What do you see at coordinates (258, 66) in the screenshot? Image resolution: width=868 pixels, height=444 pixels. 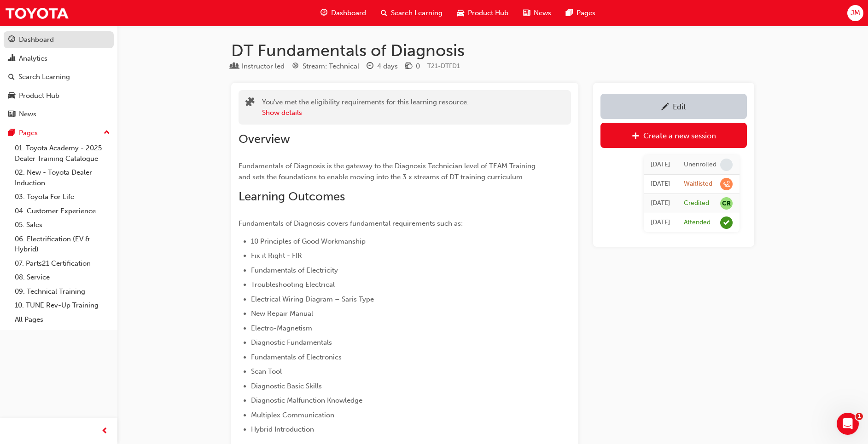 I see `div: Type` at bounding box center [258, 66].